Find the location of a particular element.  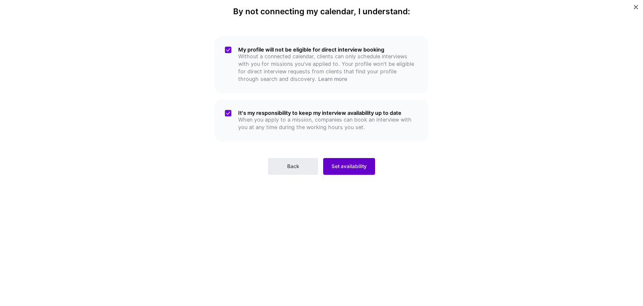

h5: It's my responsibility to keep my interview availability up to date is located at coordinates (328, 113).